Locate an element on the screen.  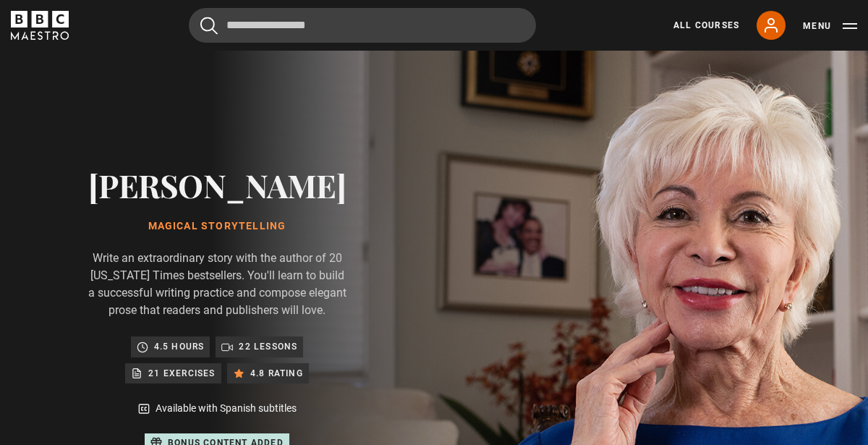
p: Available with Spanish subtitles is located at coordinates (226, 408).